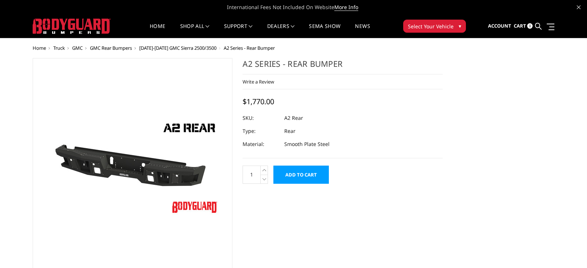  Describe the element at coordinates (530, 26) in the screenshot. I see `span: 0` at that location.